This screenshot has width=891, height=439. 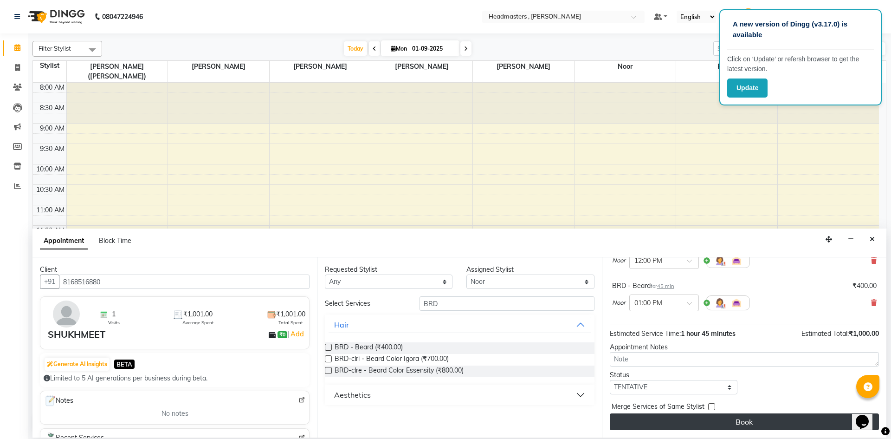 What do you see at coordinates (114, 322) in the screenshot?
I see `span: Visits` at bounding box center [114, 322].